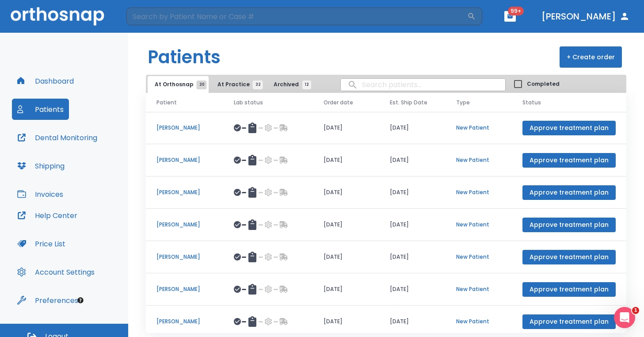  What do you see at coordinates (40, 110) in the screenshot?
I see `a: Patients` at bounding box center [40, 110].